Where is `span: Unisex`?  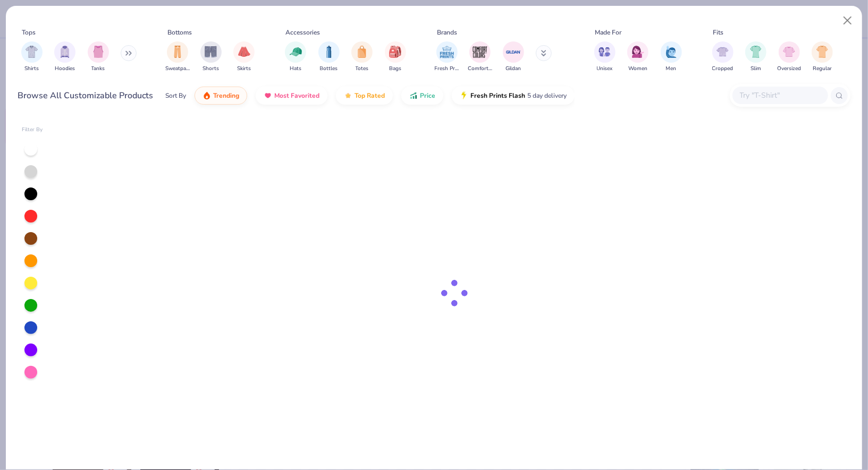 span: Unisex is located at coordinates (605, 68).